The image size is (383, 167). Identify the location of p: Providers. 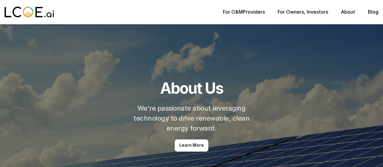
(244, 12).